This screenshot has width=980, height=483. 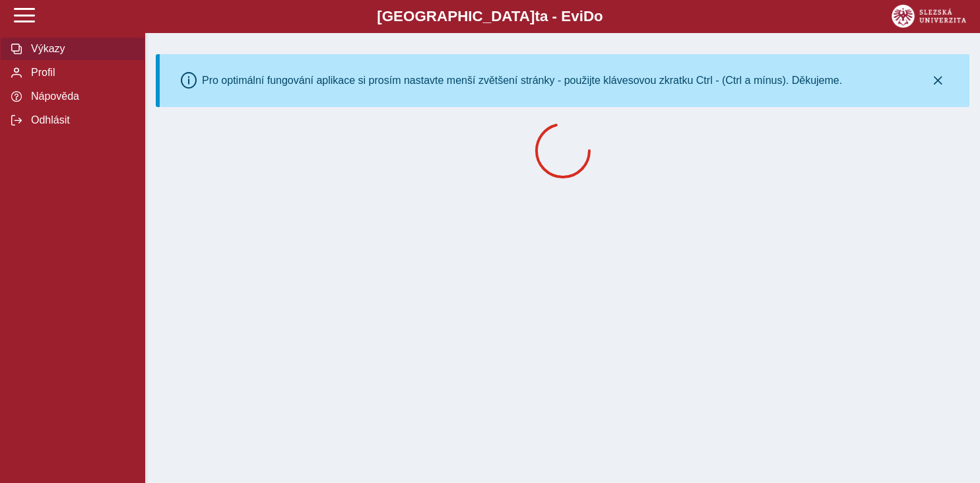 I want to click on span: Nápověda, so click(x=81, y=97).